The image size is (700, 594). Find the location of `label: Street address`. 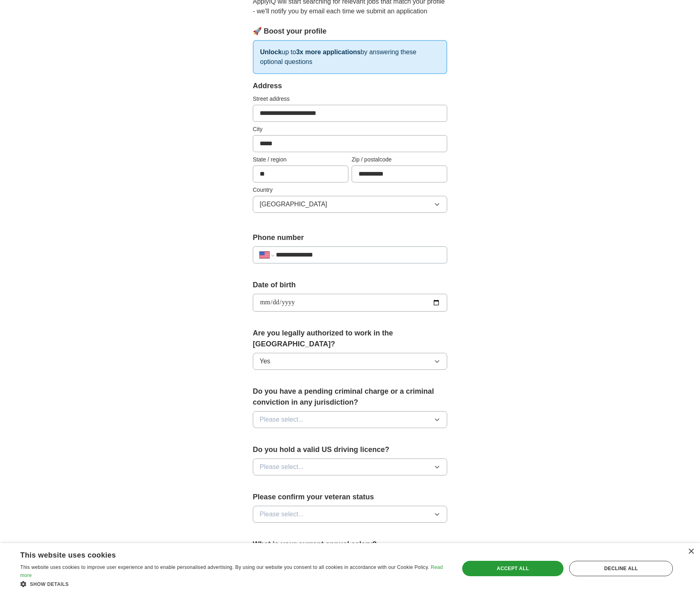

label: Street address is located at coordinates (350, 98).